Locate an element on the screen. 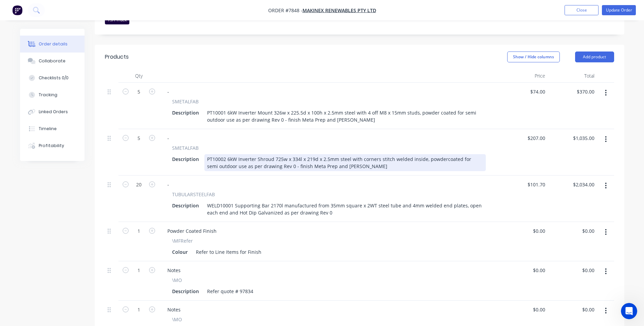 This screenshot has width=644, height=326. button: Add product is located at coordinates (594, 57).